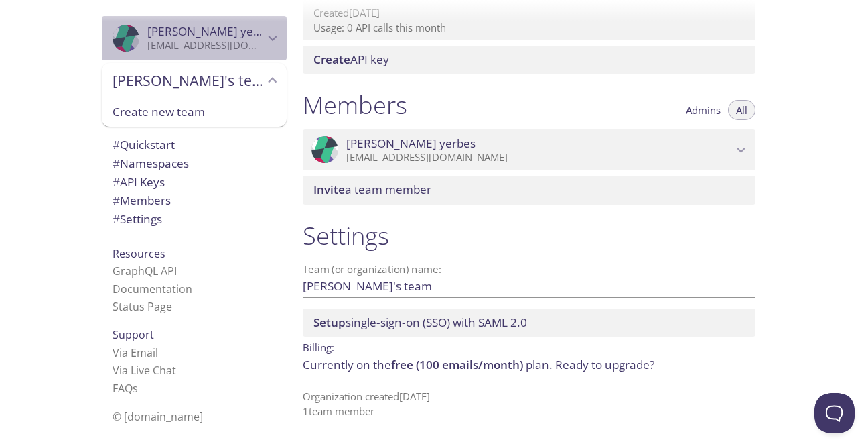  I want to click on span: Invite, so click(329, 189).